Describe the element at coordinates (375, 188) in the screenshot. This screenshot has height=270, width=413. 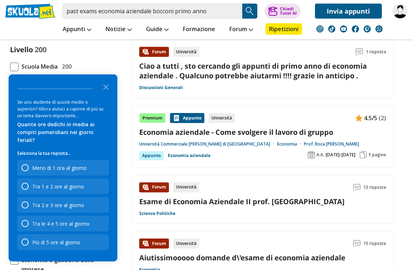
I see `span: 13 risposte` at that location.